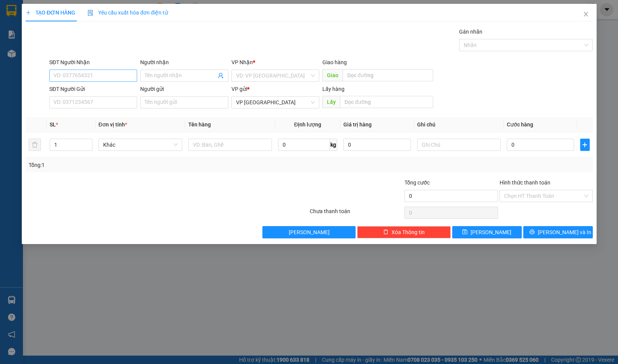 This screenshot has width=618, height=364. Describe the element at coordinates (408, 232) in the screenshot. I see `span: Xóa Thông tin` at that location.